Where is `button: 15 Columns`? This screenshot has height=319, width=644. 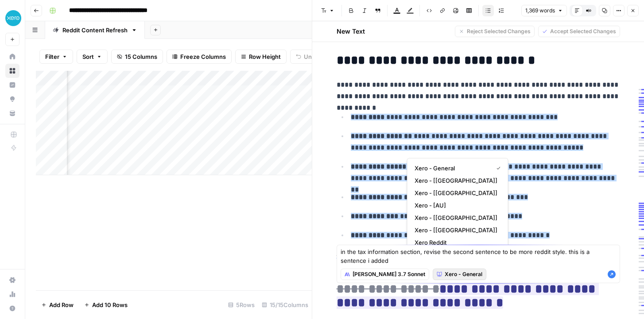 button: 15 Columns is located at coordinates (137, 57).